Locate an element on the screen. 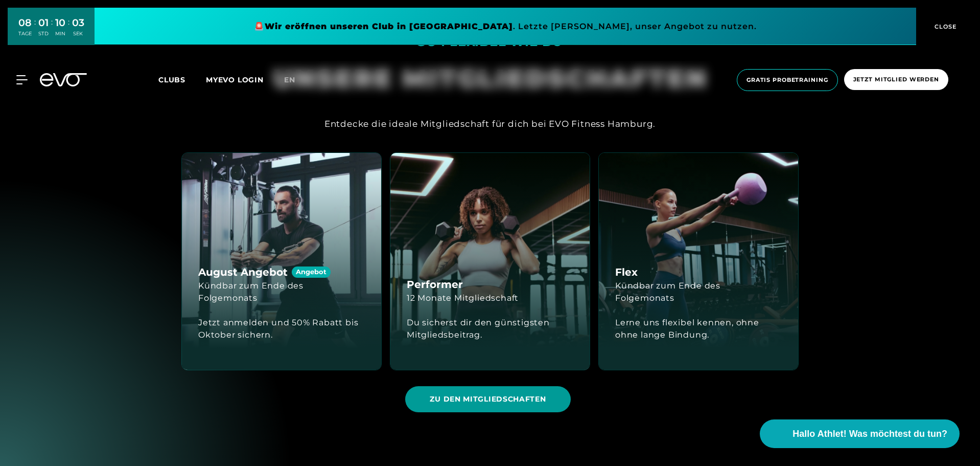 This screenshot has width=980, height=466. a: Jetzt Mitglied werden is located at coordinates (896, 80).